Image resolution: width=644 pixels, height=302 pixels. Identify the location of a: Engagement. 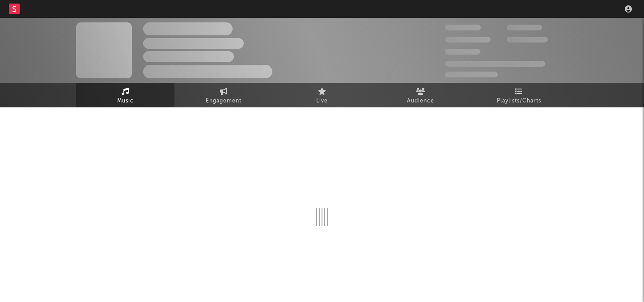
(223, 95).